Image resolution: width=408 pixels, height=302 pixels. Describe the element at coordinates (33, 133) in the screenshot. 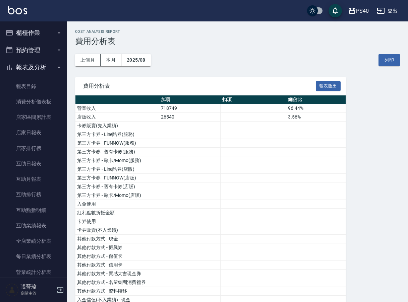

I see `a: 店家日報表` at that location.